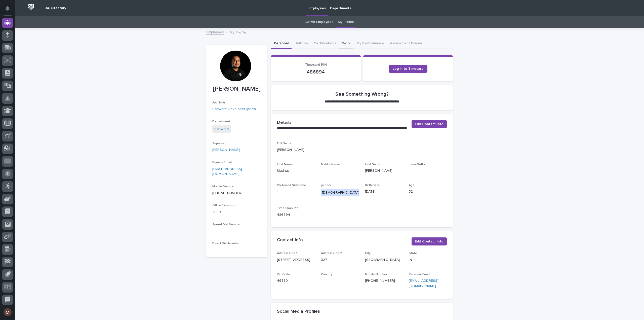  I want to click on span: Last Name, so click(373, 164).